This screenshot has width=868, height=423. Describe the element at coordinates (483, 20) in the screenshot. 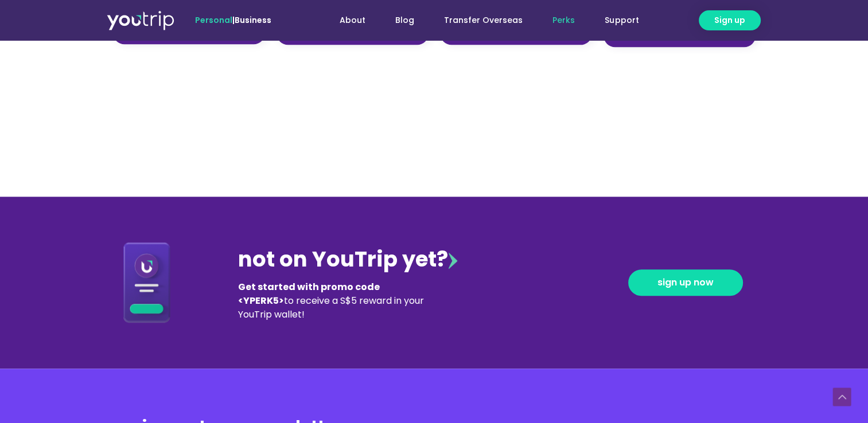

I see `a: Transfer Overseas` at that location.